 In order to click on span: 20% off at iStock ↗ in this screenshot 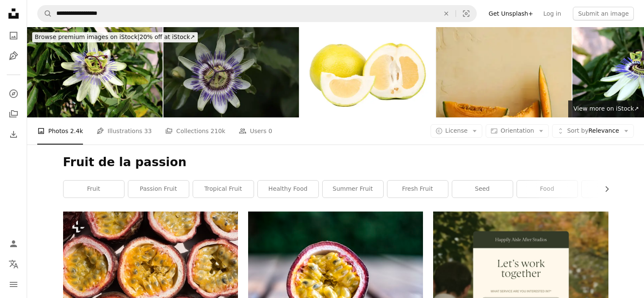, I will do `click(115, 37)`.